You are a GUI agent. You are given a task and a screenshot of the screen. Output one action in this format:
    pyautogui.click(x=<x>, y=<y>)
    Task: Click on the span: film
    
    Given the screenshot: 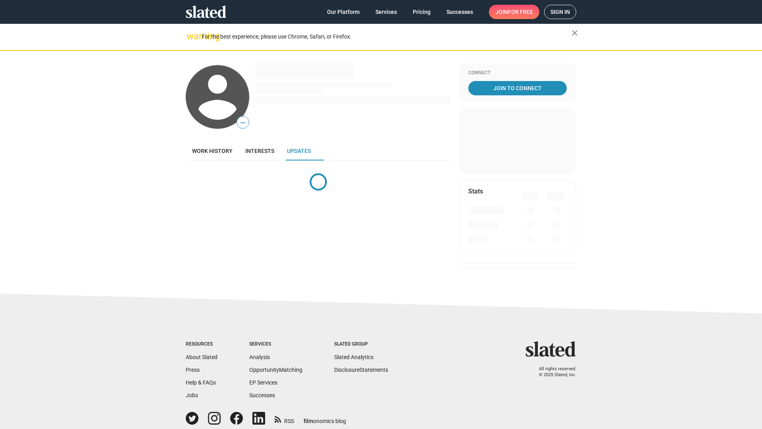 What is the action you would take?
    pyautogui.click(x=308, y=421)
    